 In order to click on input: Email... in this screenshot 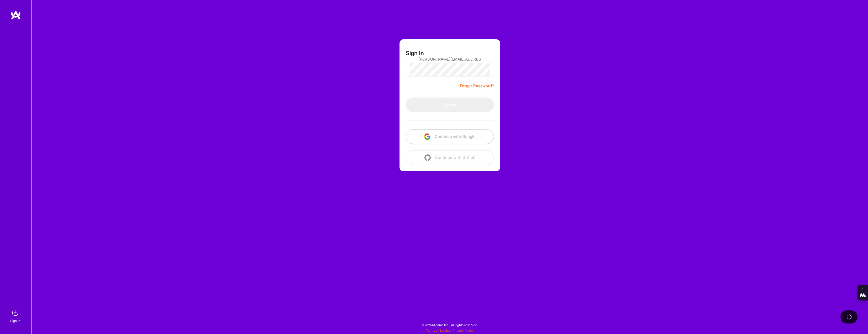, I will do `click(450, 59)`.